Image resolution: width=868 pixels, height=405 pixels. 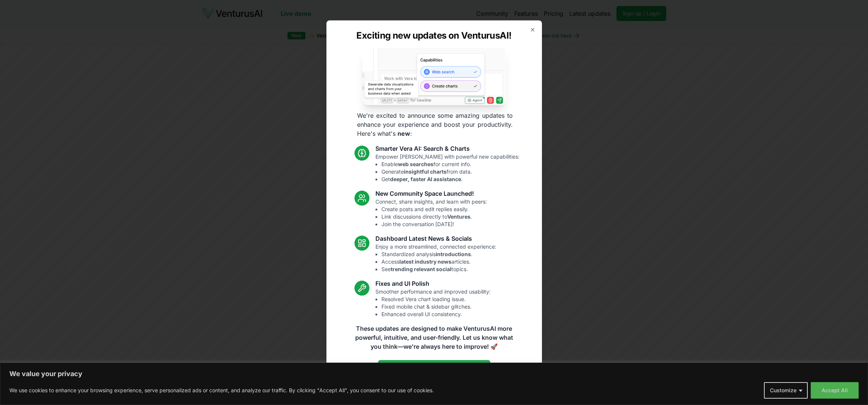 What do you see at coordinates (436, 300) in the screenshot?
I see `li: Resolved Vera chart loading issue.` at bounding box center [436, 300].